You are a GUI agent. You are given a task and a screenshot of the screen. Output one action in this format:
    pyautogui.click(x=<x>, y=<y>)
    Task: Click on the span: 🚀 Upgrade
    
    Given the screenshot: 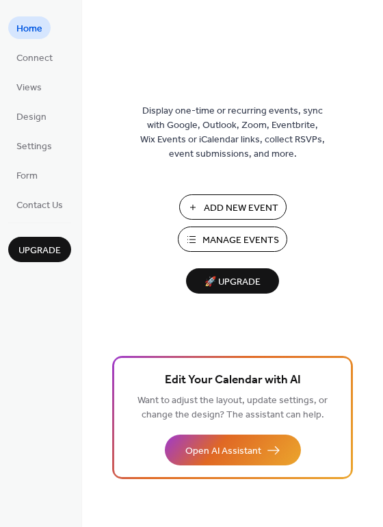 What is the action you would take?
    pyautogui.click(x=233, y=282)
    